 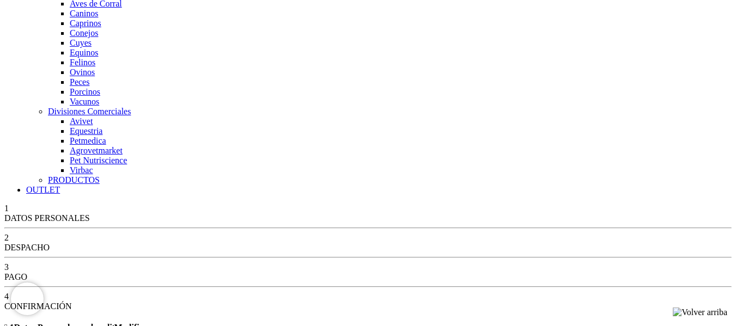 What do you see at coordinates (84, 52) in the screenshot?
I see `span: Equinos` at bounding box center [84, 52].